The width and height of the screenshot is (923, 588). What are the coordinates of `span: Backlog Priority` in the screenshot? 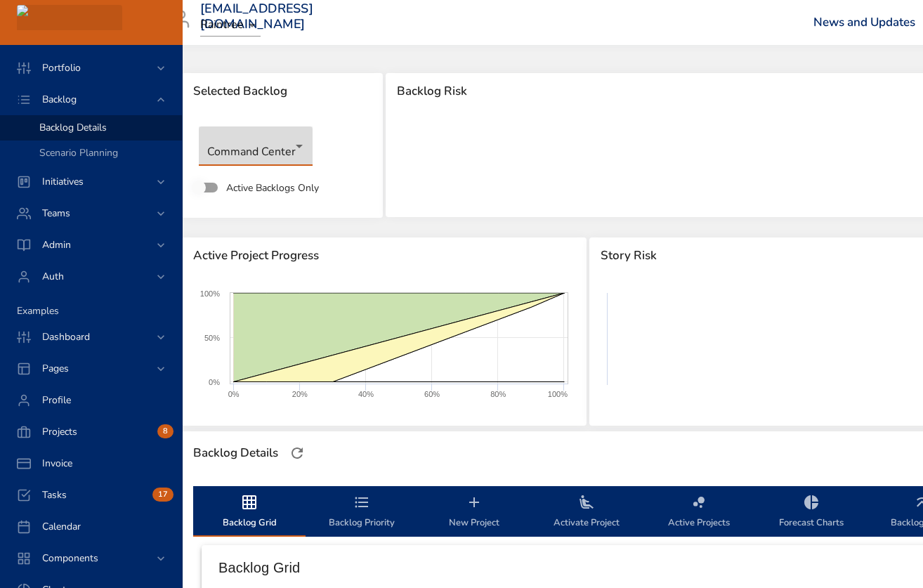 It's located at (362, 512).